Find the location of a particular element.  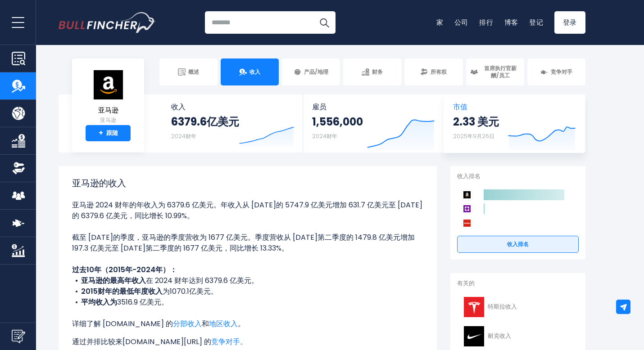

font: 特斯拉收入 is located at coordinates (502, 307).